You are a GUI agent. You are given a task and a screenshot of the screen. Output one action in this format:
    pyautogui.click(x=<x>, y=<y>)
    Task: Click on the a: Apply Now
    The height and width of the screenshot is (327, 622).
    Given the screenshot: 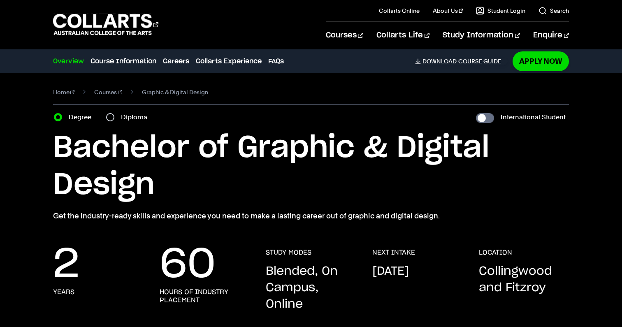 What is the action you would take?
    pyautogui.click(x=541, y=61)
    